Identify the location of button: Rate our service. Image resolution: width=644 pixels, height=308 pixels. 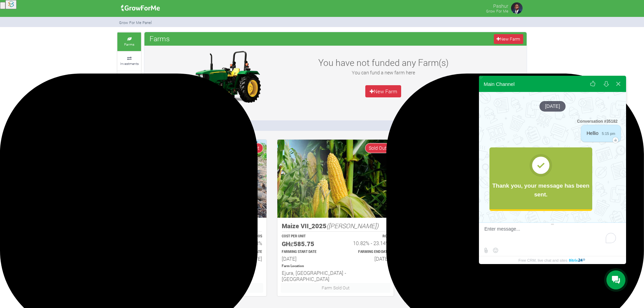
(593, 84).